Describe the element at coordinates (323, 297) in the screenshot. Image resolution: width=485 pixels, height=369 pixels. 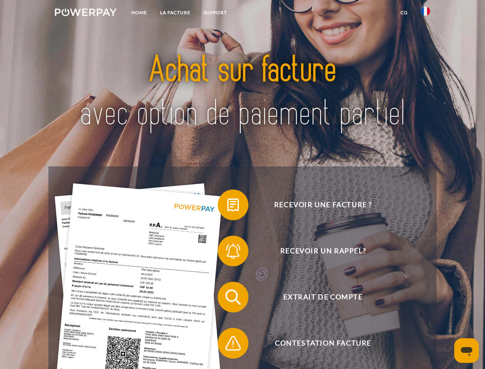
I see `span: Extrait de compte` at that location.